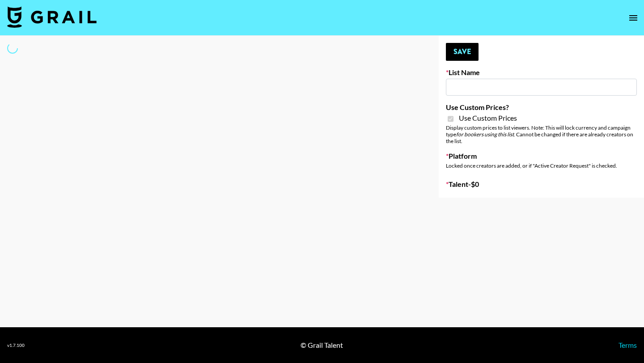  I want to click on label: Talent - $ 0, so click(541, 184).